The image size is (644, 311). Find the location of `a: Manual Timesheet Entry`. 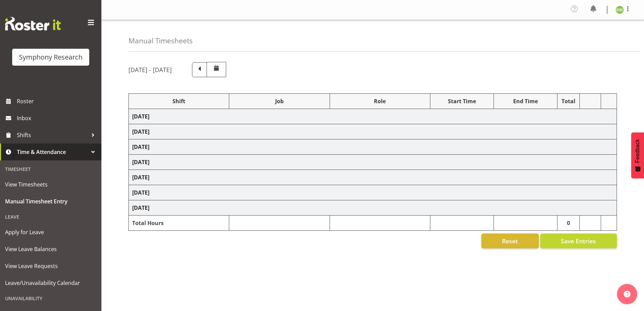

a: Manual Timesheet Entry is located at coordinates (51, 201).